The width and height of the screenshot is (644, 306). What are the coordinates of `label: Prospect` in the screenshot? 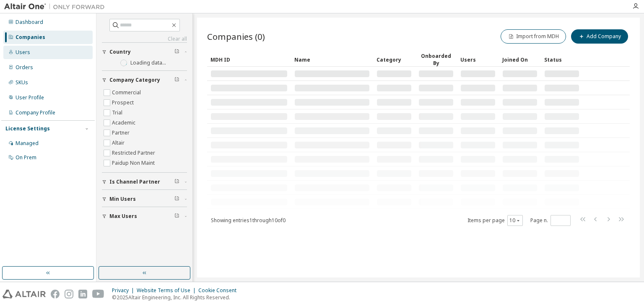 It's located at (124, 103).